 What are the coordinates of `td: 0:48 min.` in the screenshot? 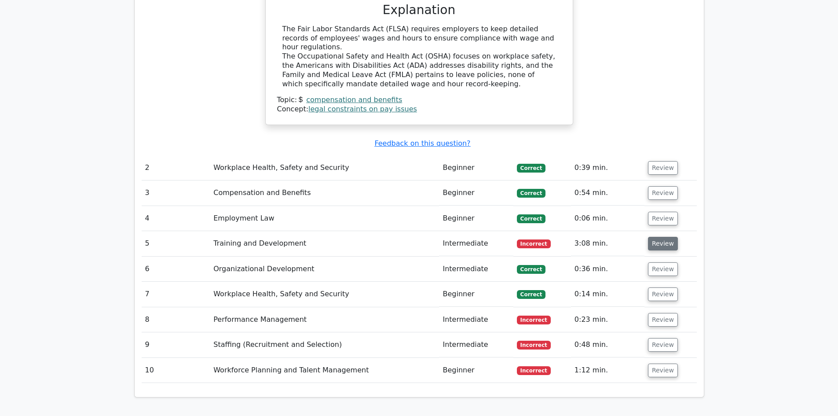 It's located at (607, 344).